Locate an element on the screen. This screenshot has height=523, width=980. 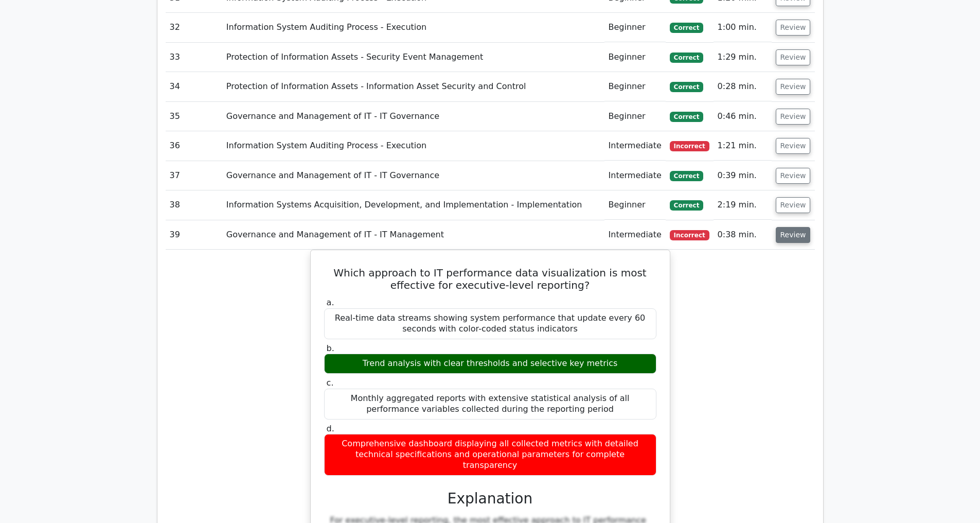
h3: Explanation is located at coordinates (490, 498).